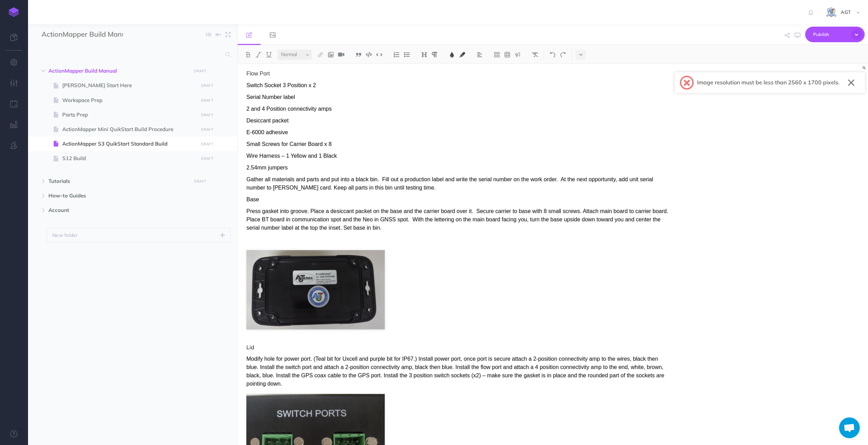  What do you see at coordinates (315, 290) in the screenshot?
I see `img: L1CK7Ef5YPxbxG1HPsm8.png` at bounding box center [315, 290].